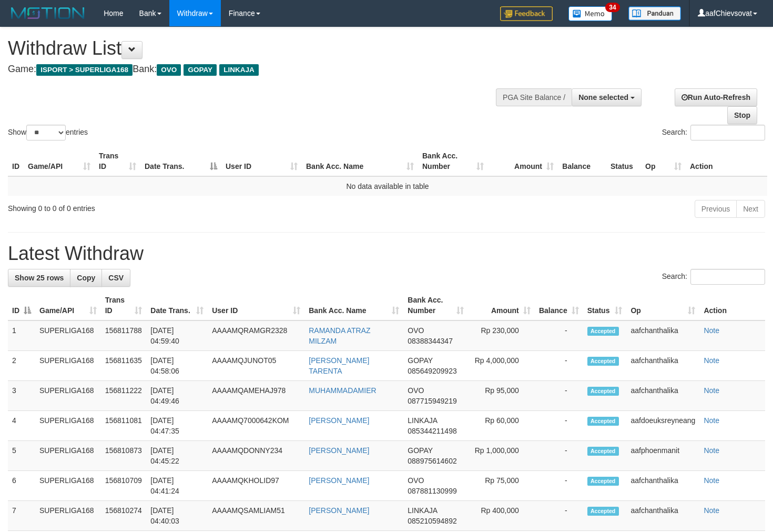 This screenshot has width=773, height=532. I want to click on th: Status, so click(624, 161).